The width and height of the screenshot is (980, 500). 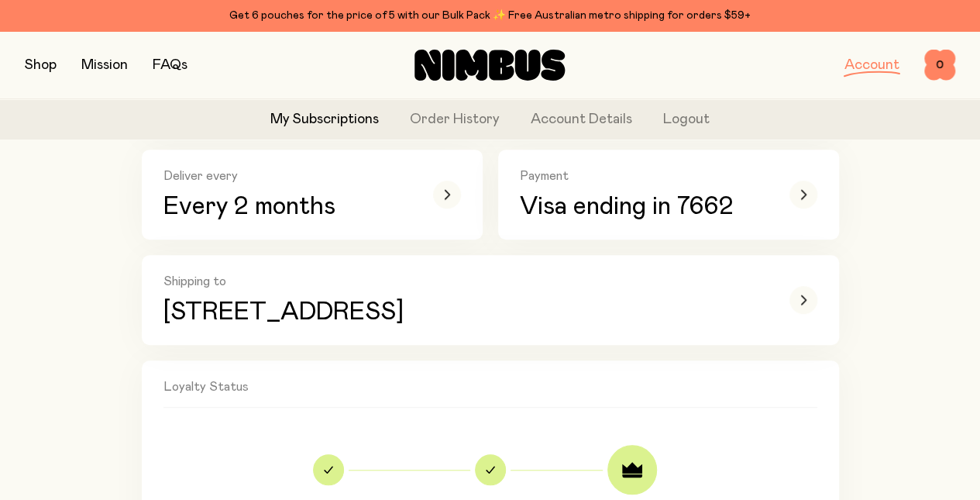 What do you see at coordinates (940, 65) in the screenshot?
I see `button: 0` at bounding box center [940, 65].